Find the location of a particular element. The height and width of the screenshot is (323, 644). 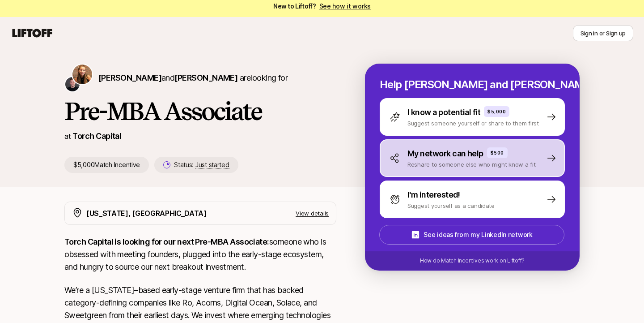

p: See ideas from my LinkedIn network is located at coordinates (478, 235).